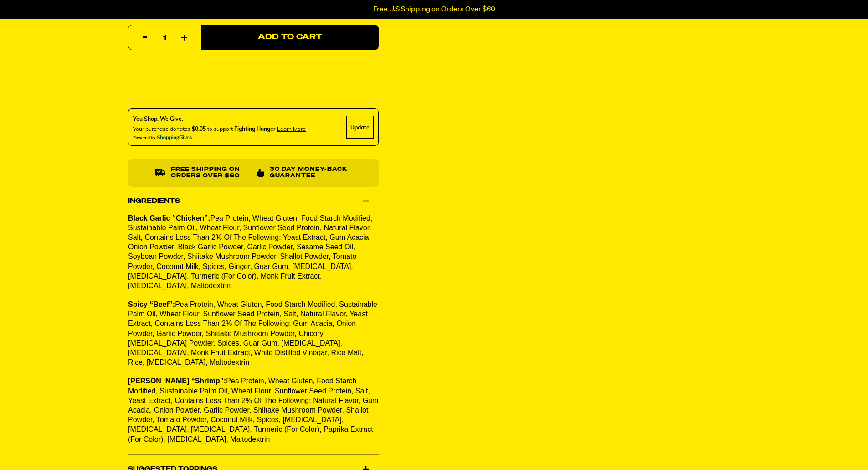 This screenshot has height=470, width=868. Describe the element at coordinates (311, 172) in the screenshot. I see `p: 30 Day Money-Back Guarantee` at that location.